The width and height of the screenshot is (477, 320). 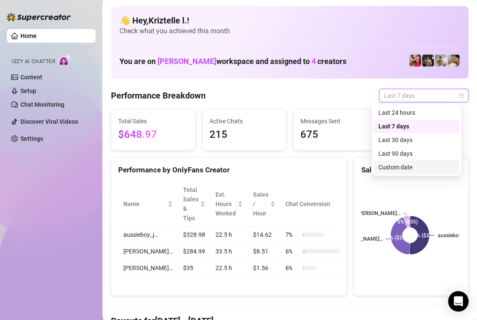 What do you see at coordinates (264, 251) in the screenshot?
I see `td: $8.51` at bounding box center [264, 251].